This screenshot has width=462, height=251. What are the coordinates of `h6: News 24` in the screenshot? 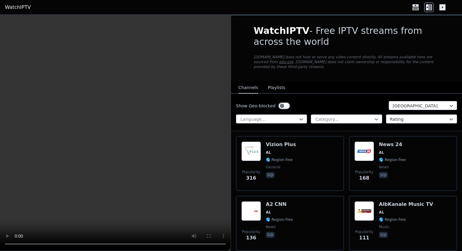 It's located at (392, 145).